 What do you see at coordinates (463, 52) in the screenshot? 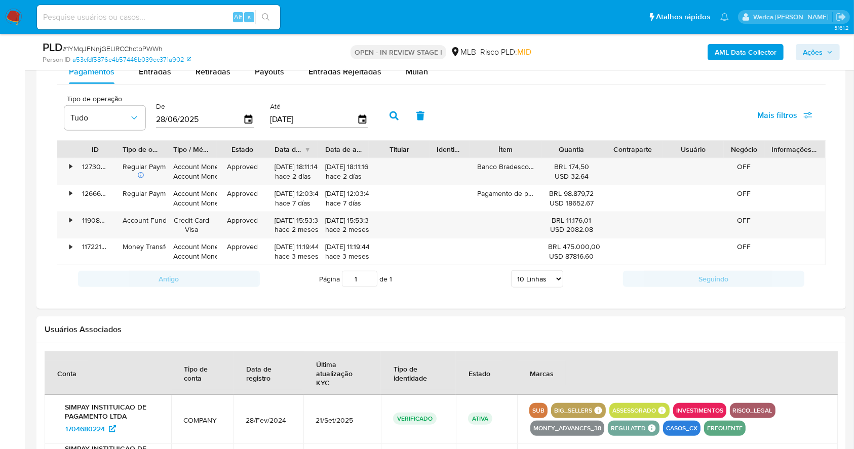
I see `div: MLB` at bounding box center [463, 52].